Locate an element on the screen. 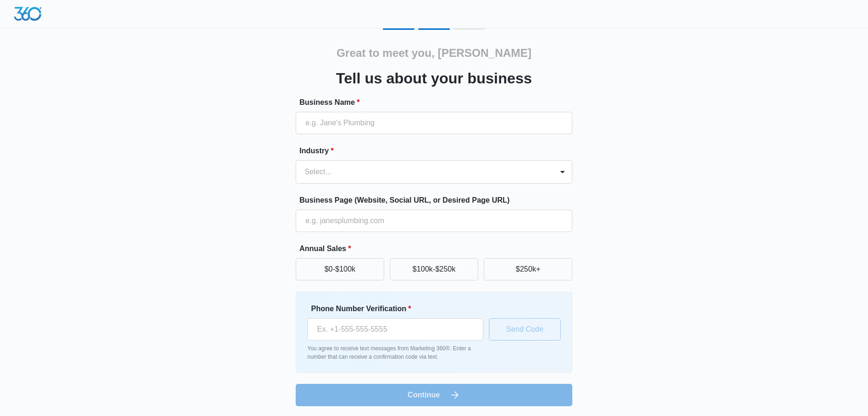 This screenshot has width=868, height=416. label: Industry is located at coordinates (437, 151).